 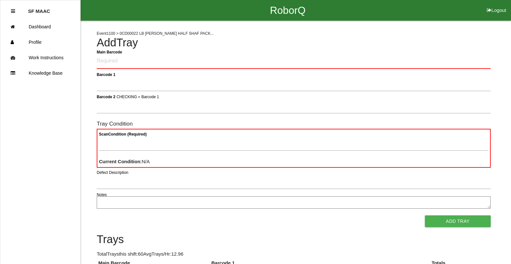 What do you see at coordinates (40, 42) in the screenshot?
I see `a: Profile` at bounding box center [40, 42].